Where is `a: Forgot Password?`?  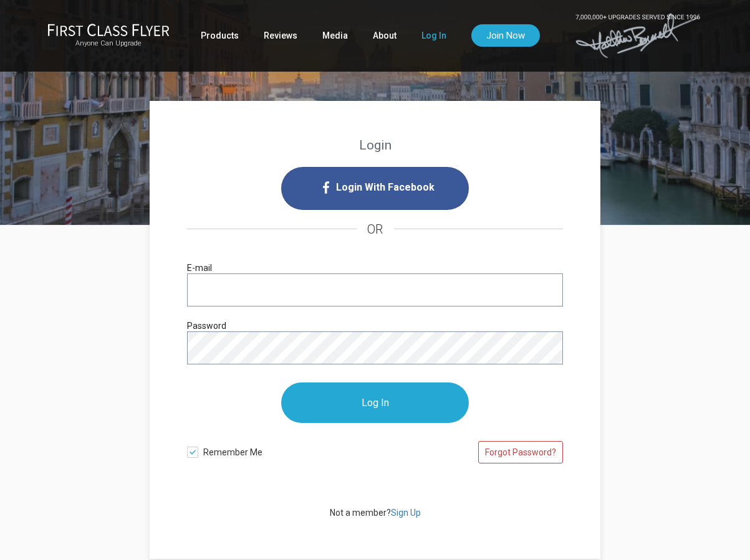 a: Forgot Password? is located at coordinates (521, 452).